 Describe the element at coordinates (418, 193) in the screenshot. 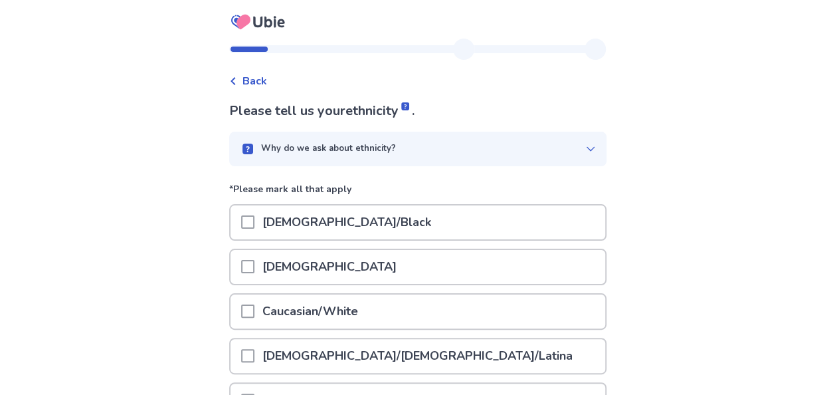

I see `p: *Please mark all that apply` at that location.